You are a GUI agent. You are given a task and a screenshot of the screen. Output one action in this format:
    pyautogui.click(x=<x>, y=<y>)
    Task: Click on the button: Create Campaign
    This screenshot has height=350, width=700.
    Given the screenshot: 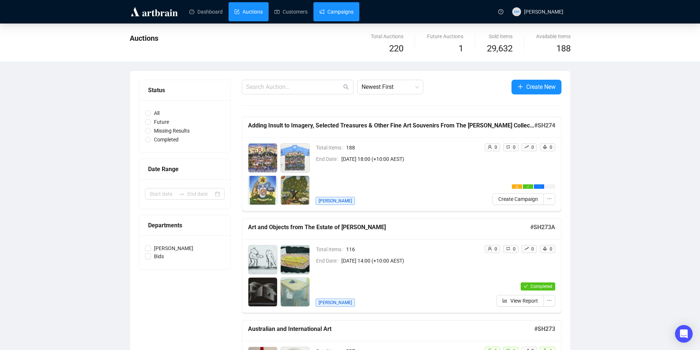 What is the action you would take?
    pyautogui.click(x=518, y=199)
    